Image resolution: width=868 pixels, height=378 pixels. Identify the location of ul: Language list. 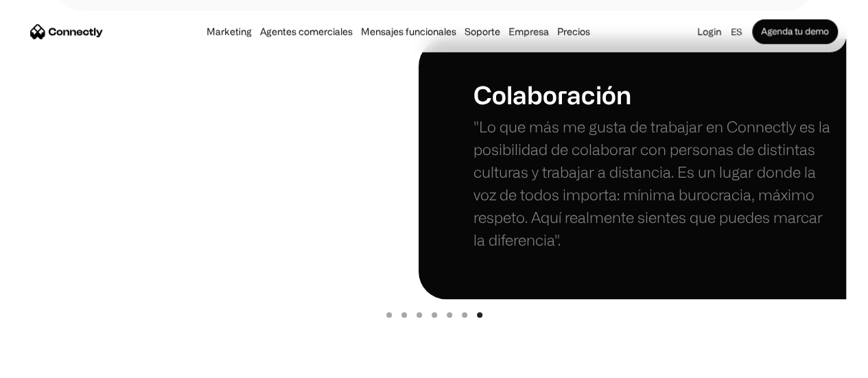
(55, 363).